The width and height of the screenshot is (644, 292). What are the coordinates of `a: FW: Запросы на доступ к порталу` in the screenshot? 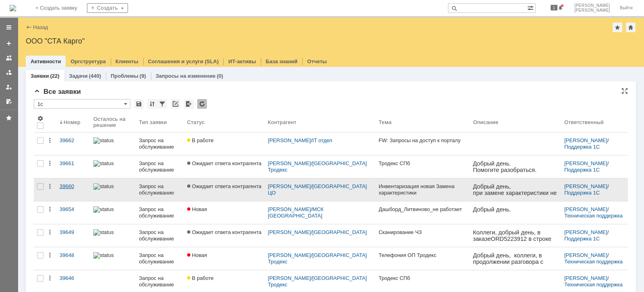 It's located at (423, 144).